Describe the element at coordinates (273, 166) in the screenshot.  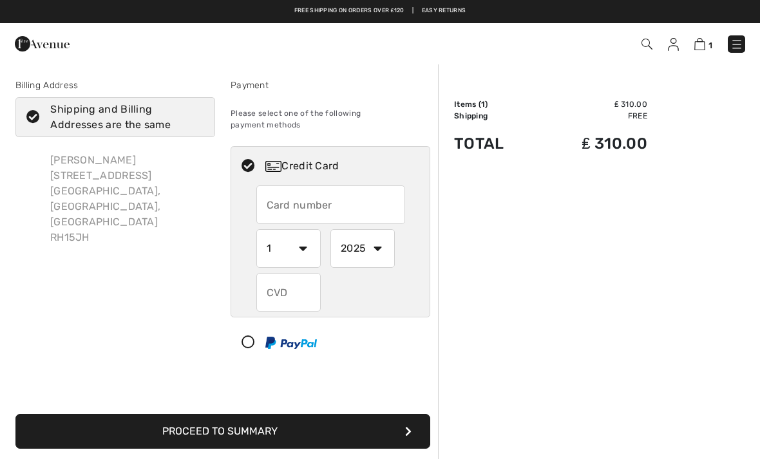
I see `img: Credit Card` at that location.